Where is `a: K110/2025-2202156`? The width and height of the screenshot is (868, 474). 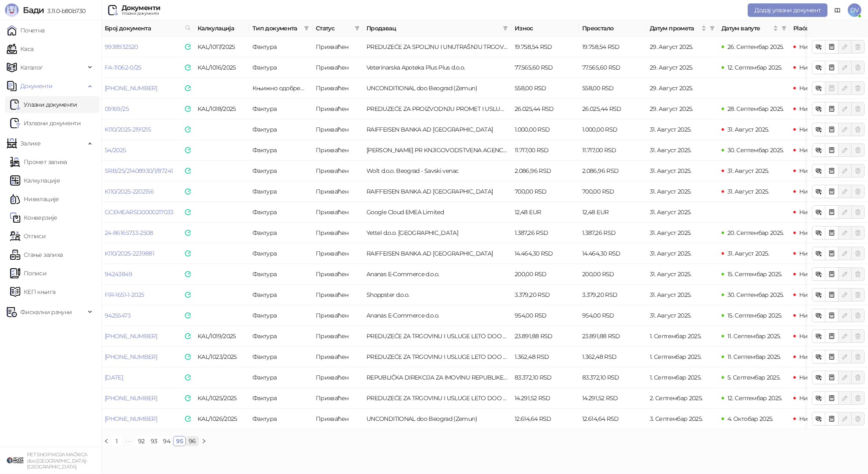 a: K110/2025-2202156 is located at coordinates (129, 192).